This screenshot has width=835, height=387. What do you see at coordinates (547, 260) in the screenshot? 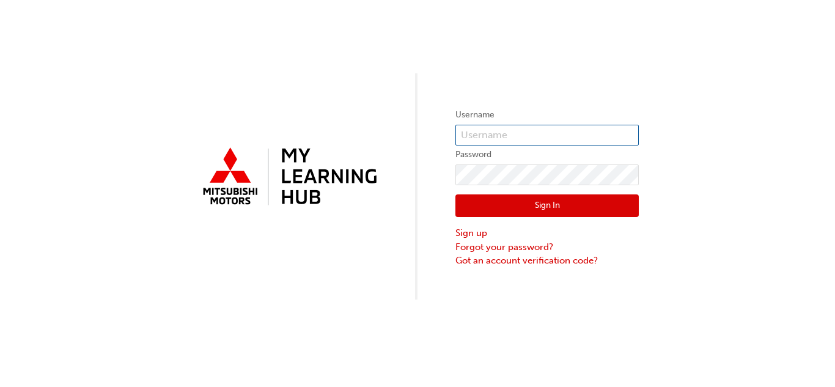
I see `a: Got an account verification code?` at bounding box center [547, 260].